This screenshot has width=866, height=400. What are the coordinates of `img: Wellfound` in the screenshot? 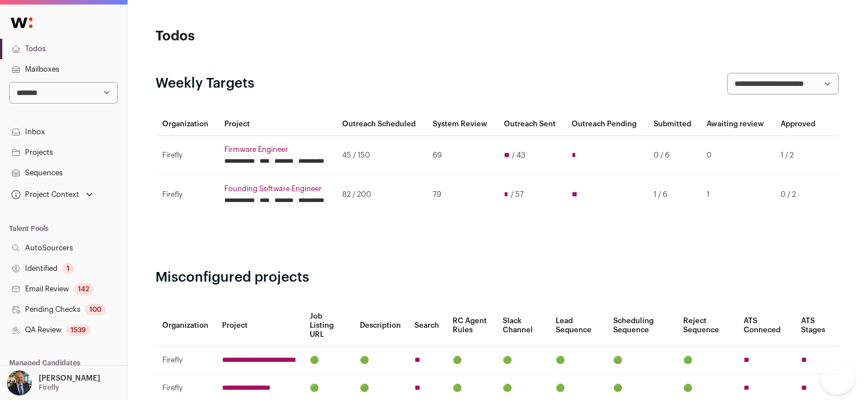 It's located at (22, 23).